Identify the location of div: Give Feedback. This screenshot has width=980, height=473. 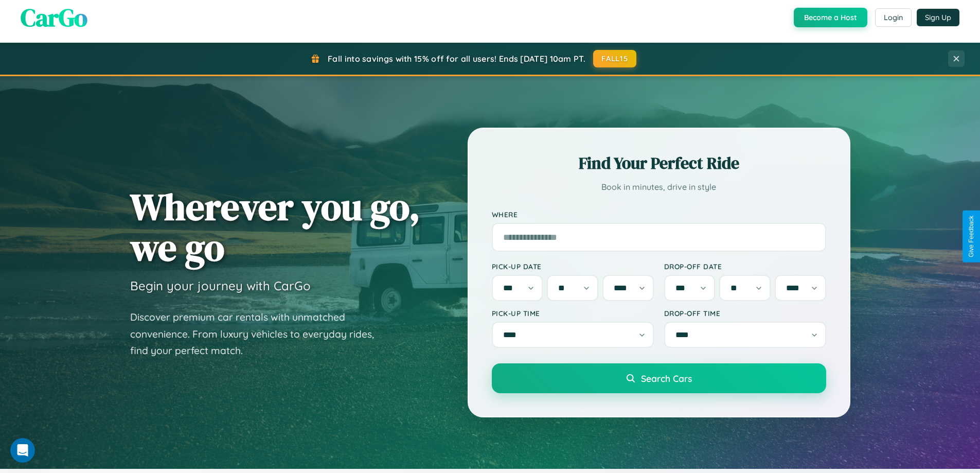
(971, 236).